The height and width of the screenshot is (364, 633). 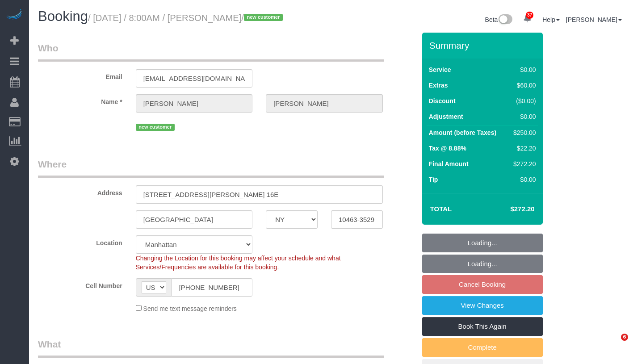 I want to click on legend: What, so click(x=211, y=348).